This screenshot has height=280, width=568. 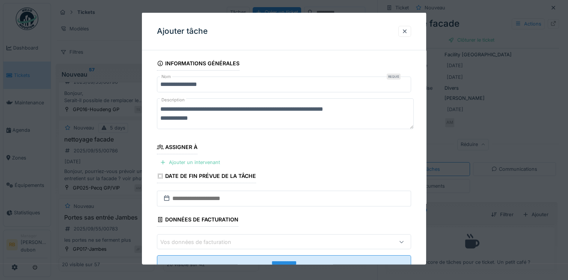 What do you see at coordinates (173, 100) in the screenshot?
I see `label: Description` at bounding box center [173, 100].